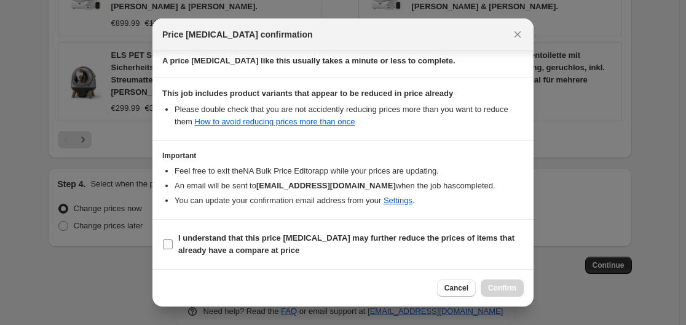  I want to click on button: Close, so click(518, 34).